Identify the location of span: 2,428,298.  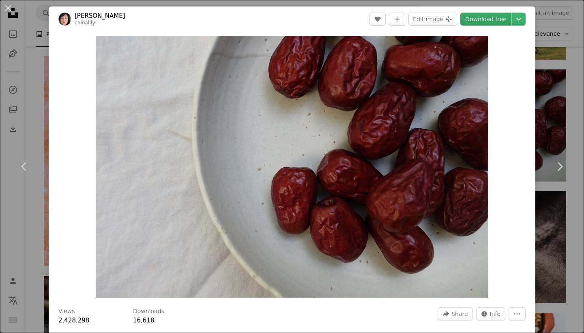
(74, 320).